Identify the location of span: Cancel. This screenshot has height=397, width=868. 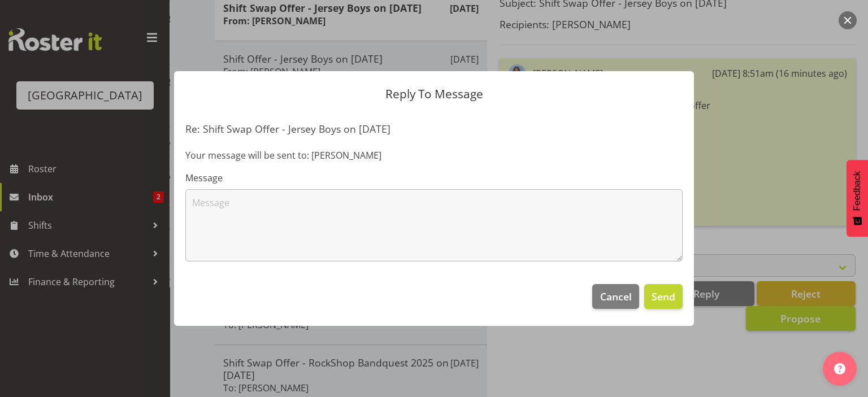
(616, 297).